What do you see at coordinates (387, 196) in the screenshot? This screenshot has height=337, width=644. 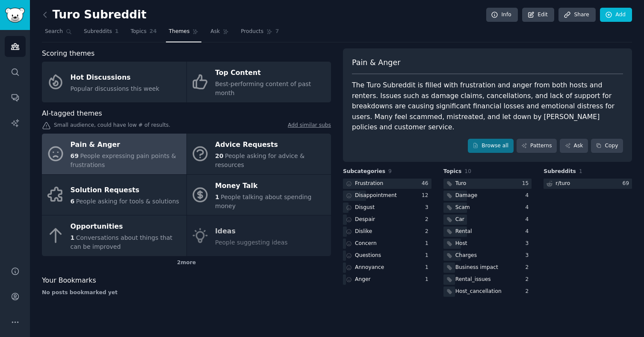 I see `a: Disappointment12` at bounding box center [387, 196].